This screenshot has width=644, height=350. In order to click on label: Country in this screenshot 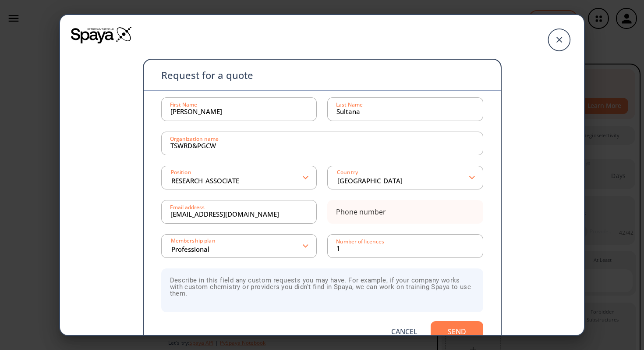, I will do `click(346, 172)`.